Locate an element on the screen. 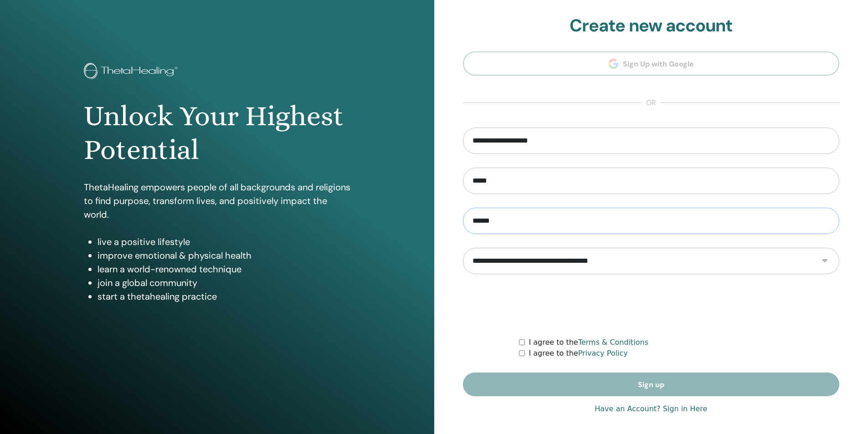  li: join a global community is located at coordinates (224, 283).